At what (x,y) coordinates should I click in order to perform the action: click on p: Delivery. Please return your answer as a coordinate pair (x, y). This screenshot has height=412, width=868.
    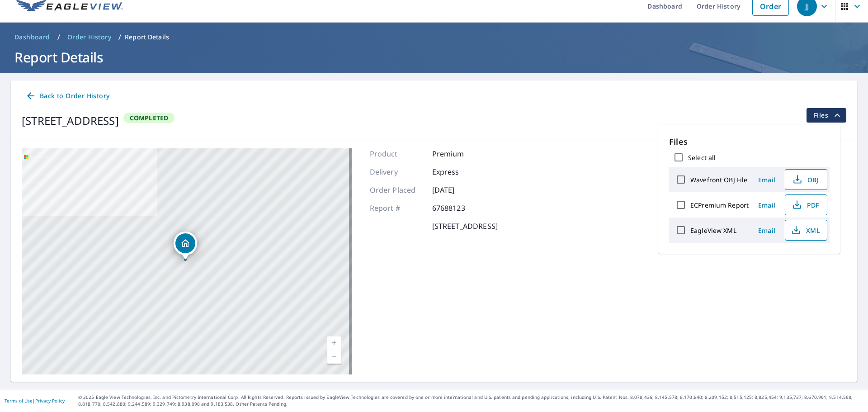
    Looking at the image, I should click on (397, 172).